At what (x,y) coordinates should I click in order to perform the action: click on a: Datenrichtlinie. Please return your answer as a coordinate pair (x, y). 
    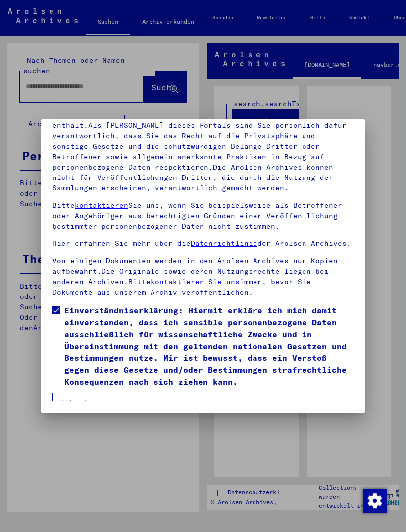
    Looking at the image, I should click on (224, 243).